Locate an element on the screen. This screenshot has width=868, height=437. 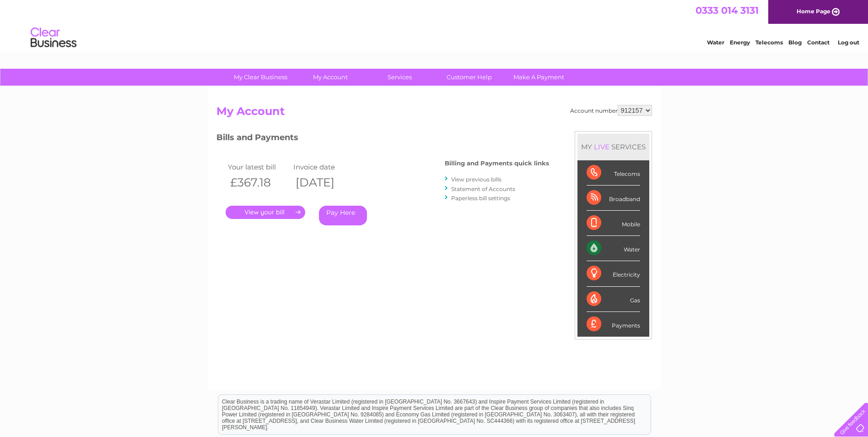
a: Statement of Accounts is located at coordinates (483, 189).